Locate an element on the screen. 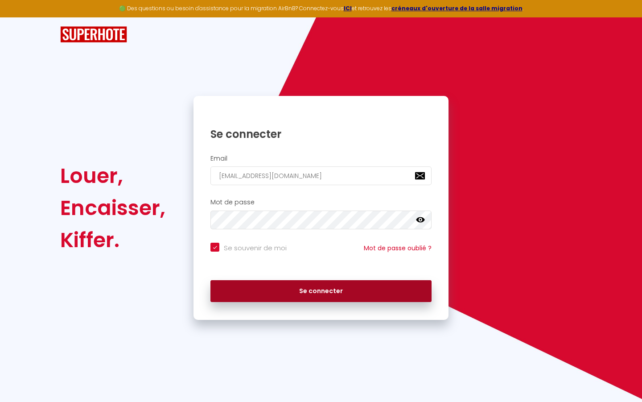 Image resolution: width=642 pixels, height=402 pixels. a: ICI is located at coordinates (348, 8).